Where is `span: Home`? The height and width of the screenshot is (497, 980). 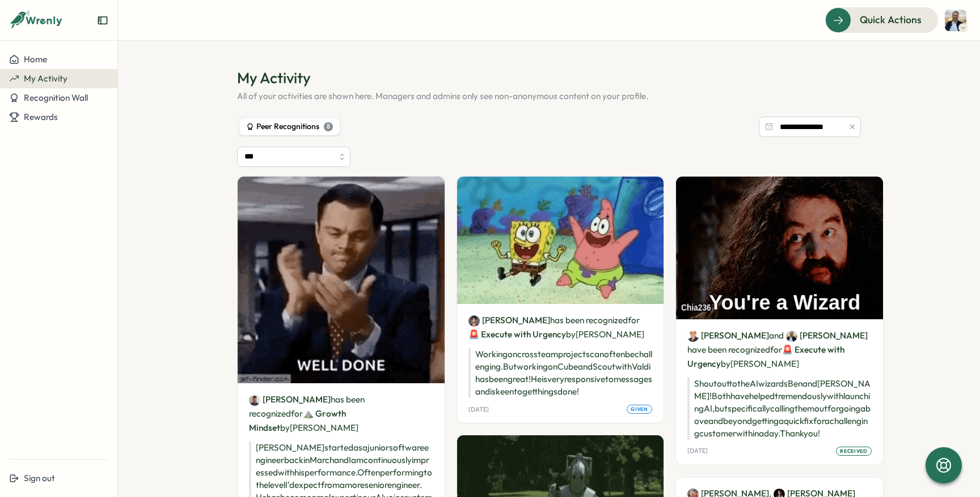 span: Home is located at coordinates (36, 59).